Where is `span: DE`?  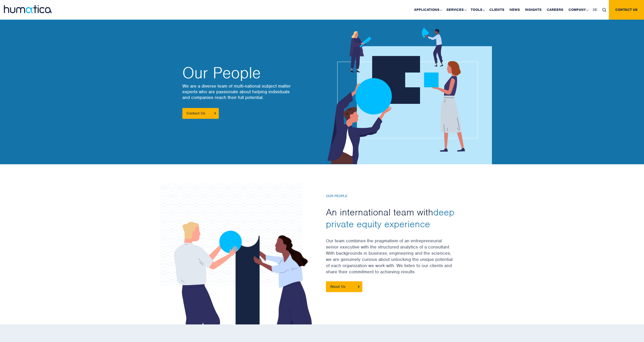 span: DE is located at coordinates (595, 9).